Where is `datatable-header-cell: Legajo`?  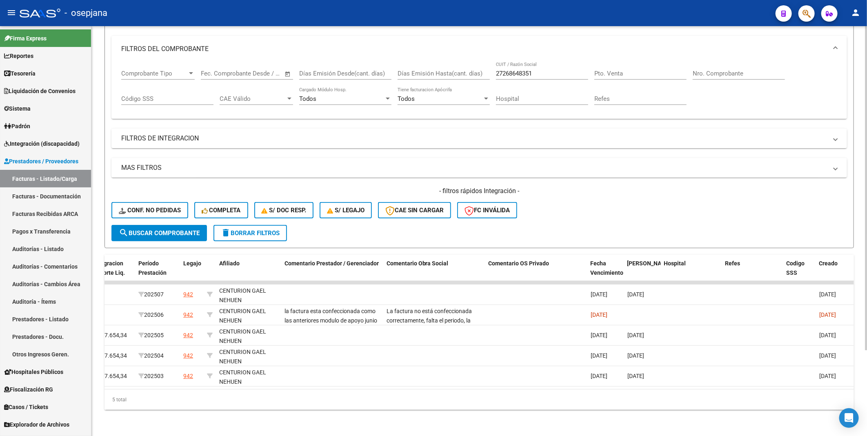 datatable-header-cell: Legajo is located at coordinates (192, 273).